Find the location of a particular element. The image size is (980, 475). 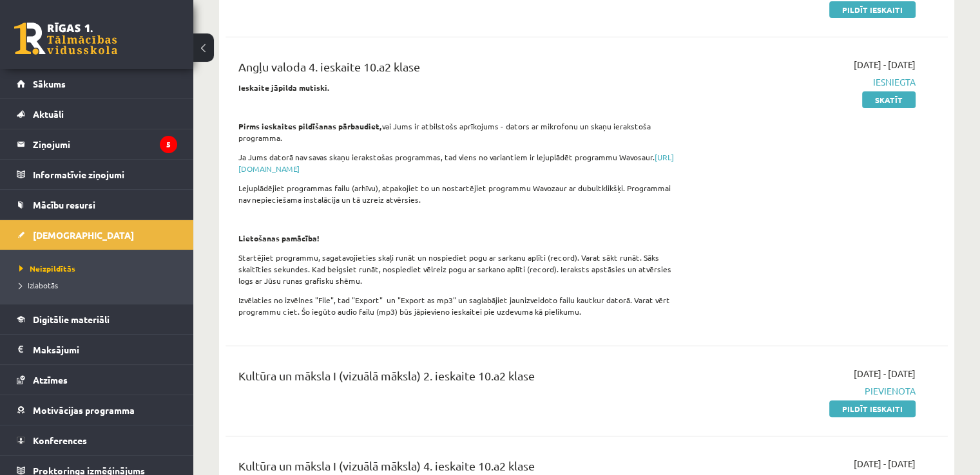

p: Ja Jums datorā nav savas skaņu ierakstošas programmas, tad viens no variantiem ir lejuplādēt prog... is located at coordinates (461, 163).